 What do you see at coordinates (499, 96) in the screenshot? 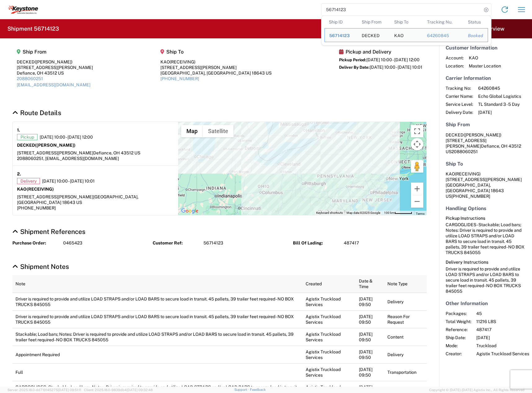
I see `span: Echo Global Logistics` at bounding box center [499, 96].